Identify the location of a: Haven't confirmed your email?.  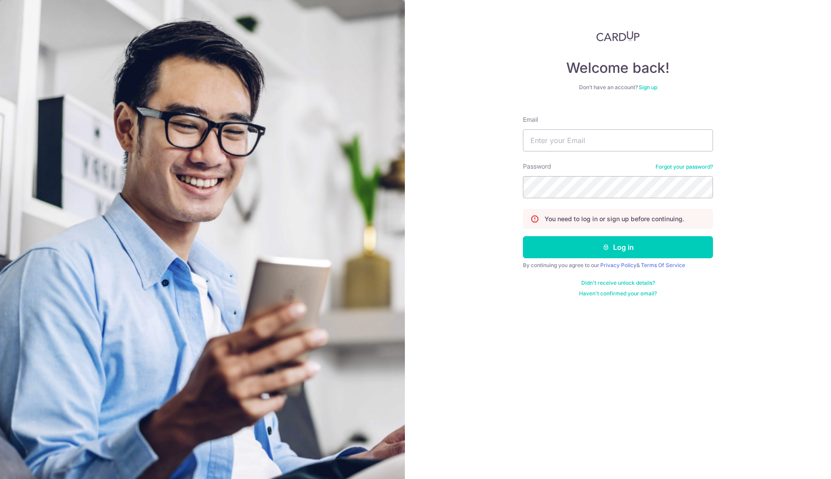
(618, 294).